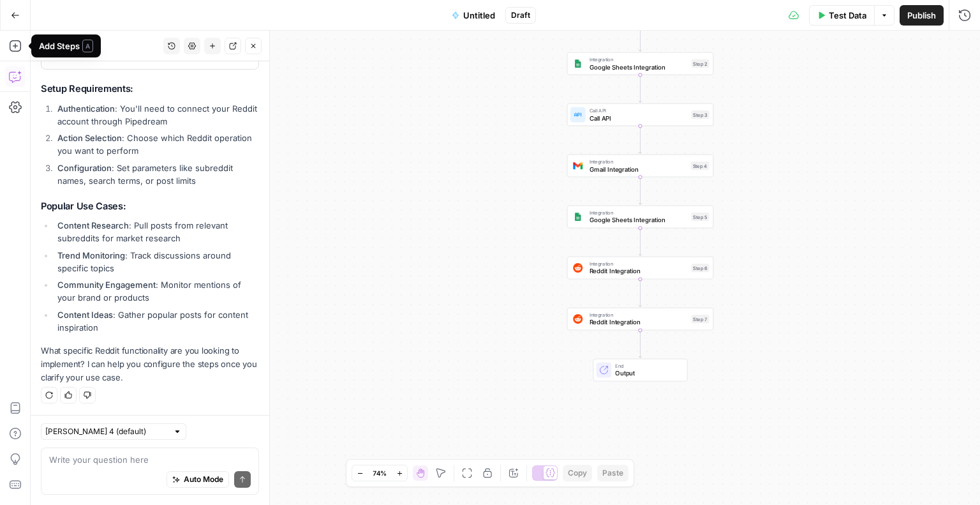 Image resolution: width=980 pixels, height=505 pixels. I want to click on span: Publish, so click(922, 15).